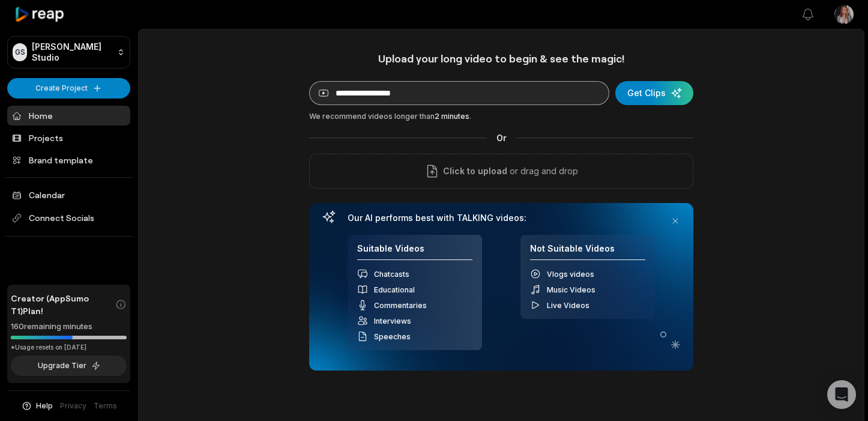  What do you see at coordinates (400, 305) in the screenshot?
I see `span: Commentaries` at bounding box center [400, 305].